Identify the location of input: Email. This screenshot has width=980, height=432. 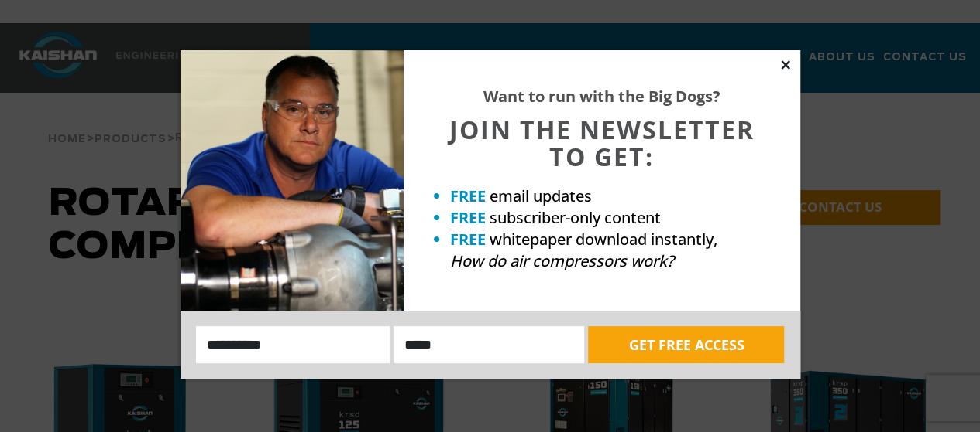
(489, 345).